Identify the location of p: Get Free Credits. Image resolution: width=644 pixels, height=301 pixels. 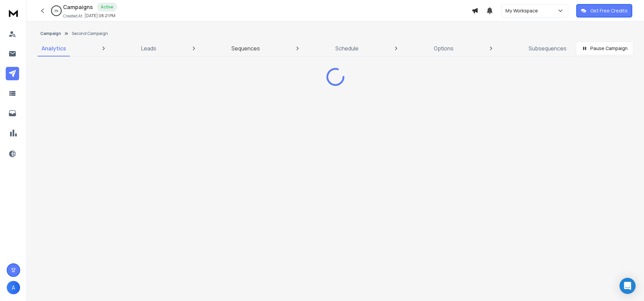
(609, 11).